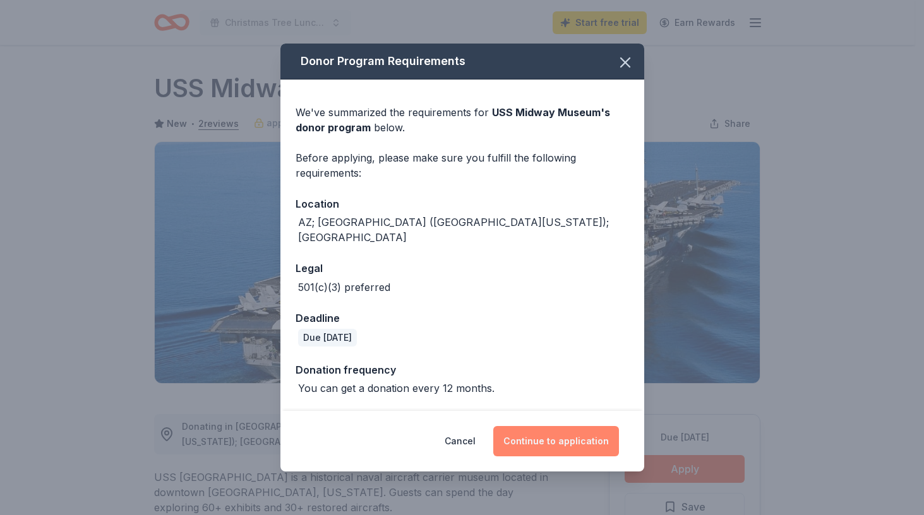 The image size is (924, 515). Describe the element at coordinates (462, 61) in the screenshot. I see `div: Donor Program Requirements` at that location.